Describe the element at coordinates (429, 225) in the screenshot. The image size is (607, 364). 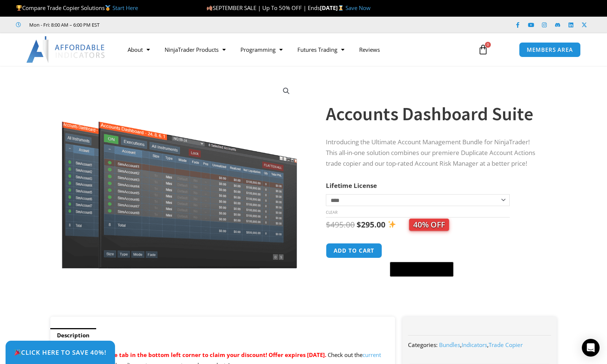
I see `span: 40% OFF` at that location.